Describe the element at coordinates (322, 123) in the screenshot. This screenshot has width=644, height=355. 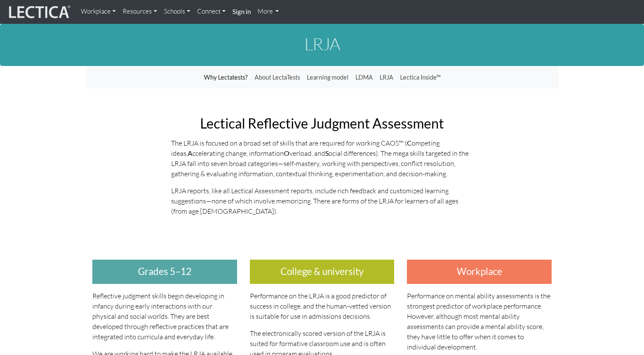
I see `h2: Lectical Reflective Judgment Assessment` at that location.